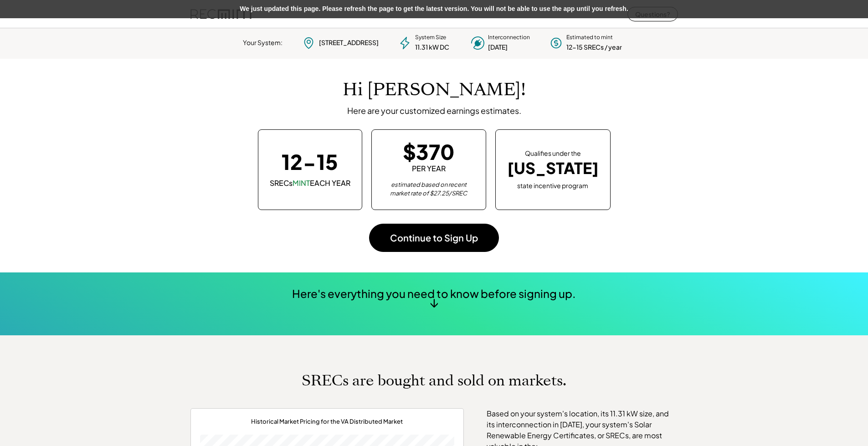  I want to click on font: MINT, so click(301, 183).